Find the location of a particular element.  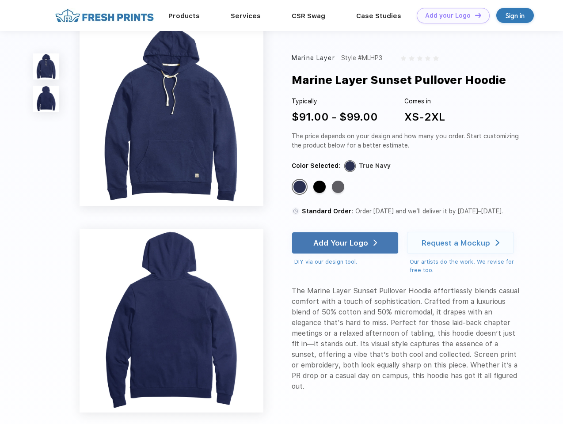

div: DIY via our design tool. is located at coordinates (346, 262).